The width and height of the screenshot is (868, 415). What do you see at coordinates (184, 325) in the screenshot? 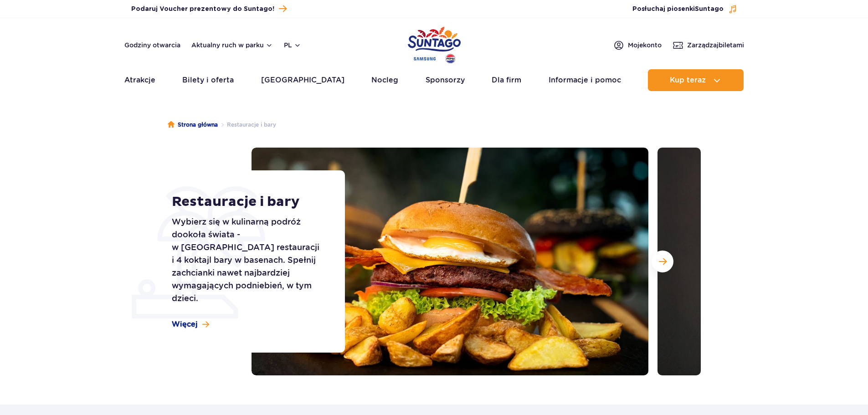
I see `span: Więcej` at bounding box center [184, 325].